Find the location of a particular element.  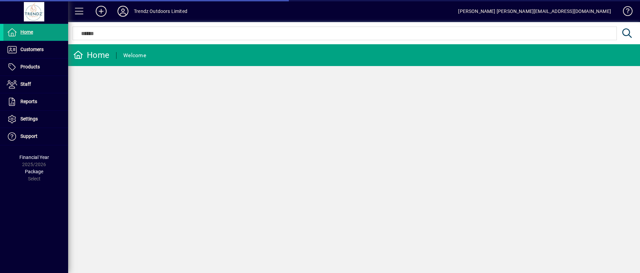

div: Welcome is located at coordinates (134, 55).